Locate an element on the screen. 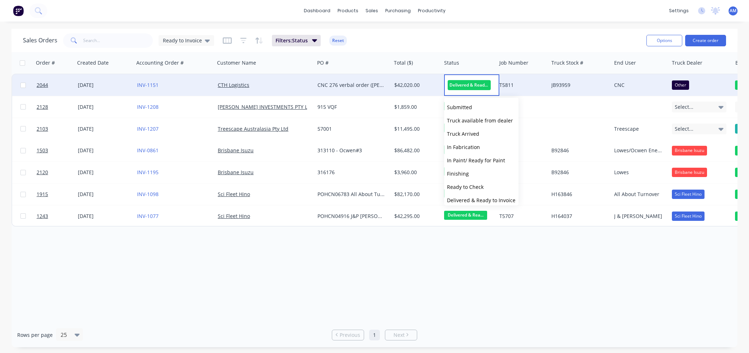 Image resolution: width=749 pixels, height=353 pixels. a: INV-1151 is located at coordinates (148, 85).